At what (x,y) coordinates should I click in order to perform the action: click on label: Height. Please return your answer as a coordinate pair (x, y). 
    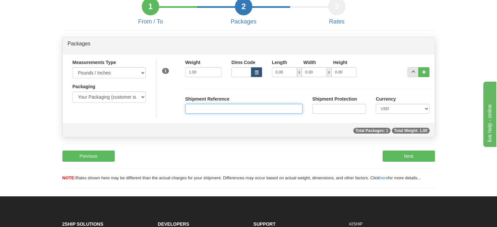
    Looking at the image, I should click on (340, 62).